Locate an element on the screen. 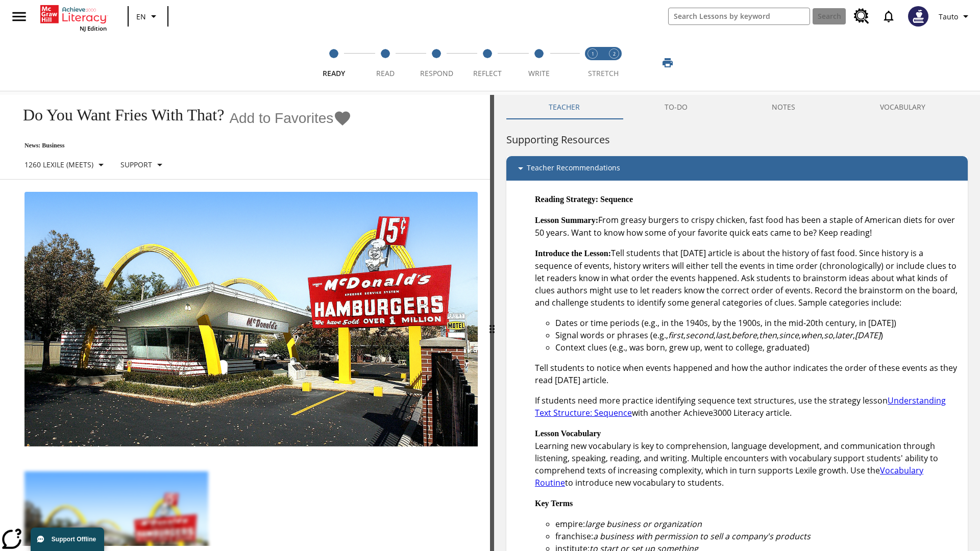  p: Support is located at coordinates (137, 164).